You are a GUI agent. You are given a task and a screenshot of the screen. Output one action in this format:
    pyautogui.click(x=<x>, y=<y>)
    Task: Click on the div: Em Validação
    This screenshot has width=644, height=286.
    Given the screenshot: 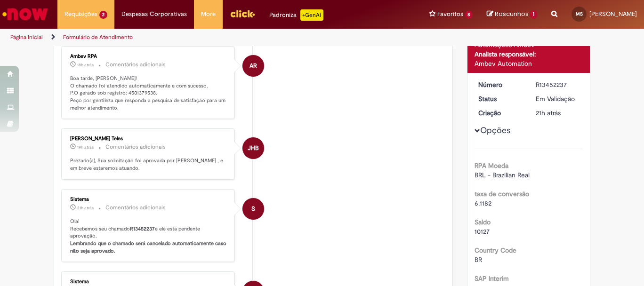 What is the action you would take?
    pyautogui.click(x=557, y=99)
    